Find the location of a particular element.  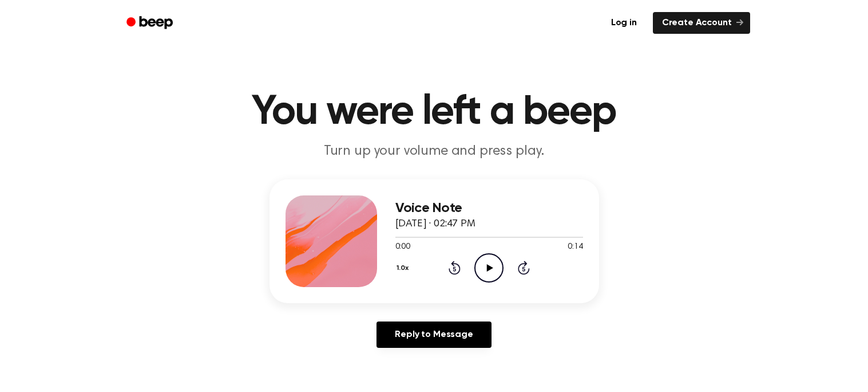

a: Create Account is located at coordinates (701, 23).